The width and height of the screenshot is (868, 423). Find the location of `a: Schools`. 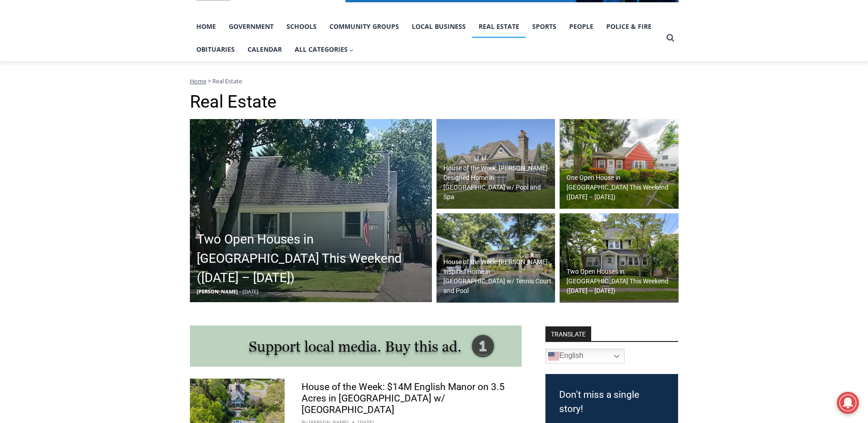

a: Schools is located at coordinates (302, 26).